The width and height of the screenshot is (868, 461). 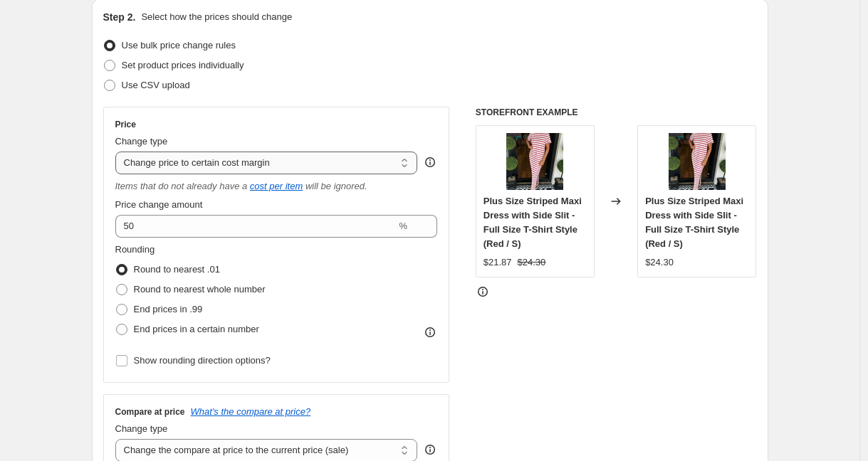 I want to click on i: cost per item, so click(x=277, y=186).